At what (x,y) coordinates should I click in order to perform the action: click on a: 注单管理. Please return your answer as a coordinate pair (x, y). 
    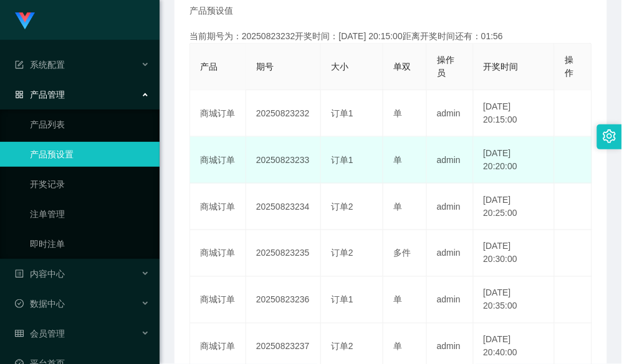
    Looking at the image, I should click on (90, 214).